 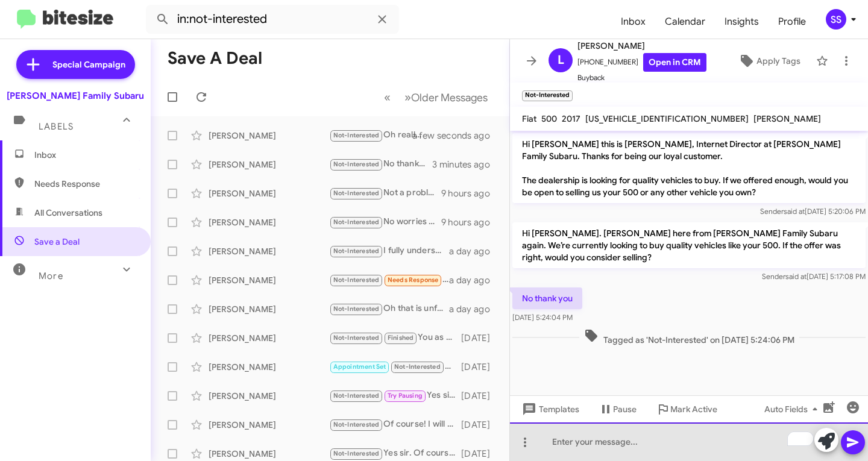 What do you see at coordinates (685, 22) in the screenshot?
I see `span: Calendar` at bounding box center [685, 22].